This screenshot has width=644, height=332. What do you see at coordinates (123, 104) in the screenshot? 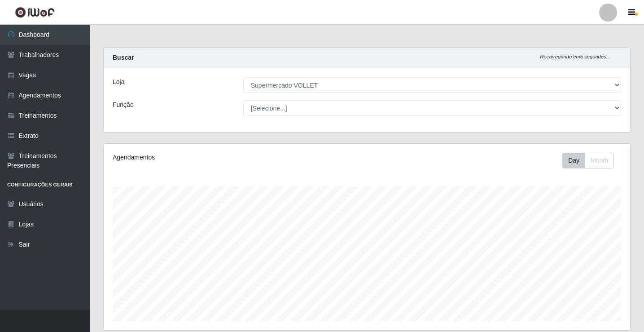
I see `label: Função` at bounding box center [123, 104].